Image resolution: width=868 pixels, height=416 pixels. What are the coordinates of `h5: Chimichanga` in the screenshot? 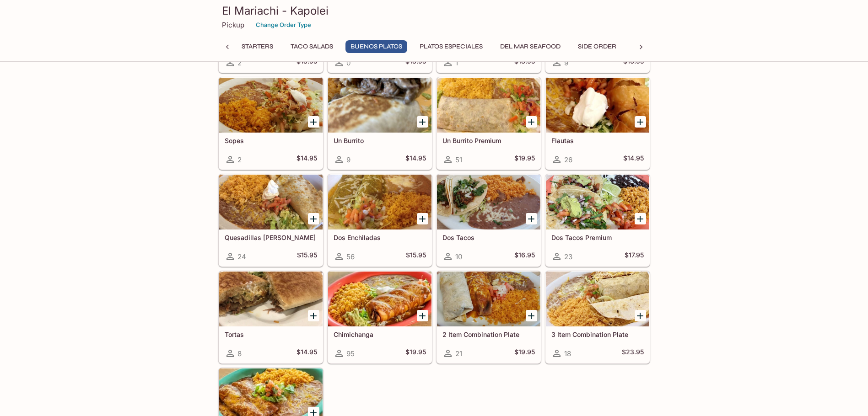 It's located at (380, 334).